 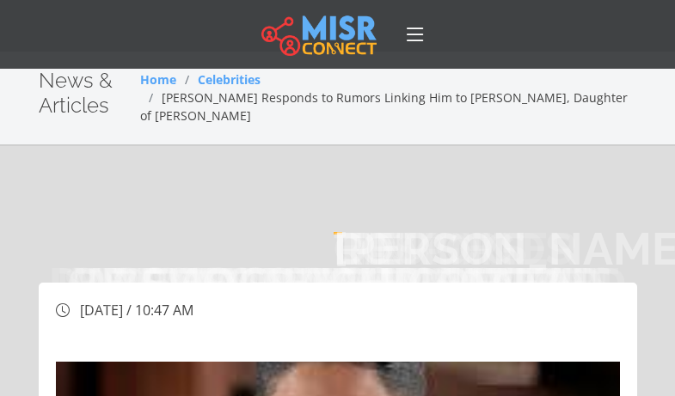 What do you see at coordinates (158, 79) in the screenshot?
I see `span: Home` at bounding box center [158, 79].